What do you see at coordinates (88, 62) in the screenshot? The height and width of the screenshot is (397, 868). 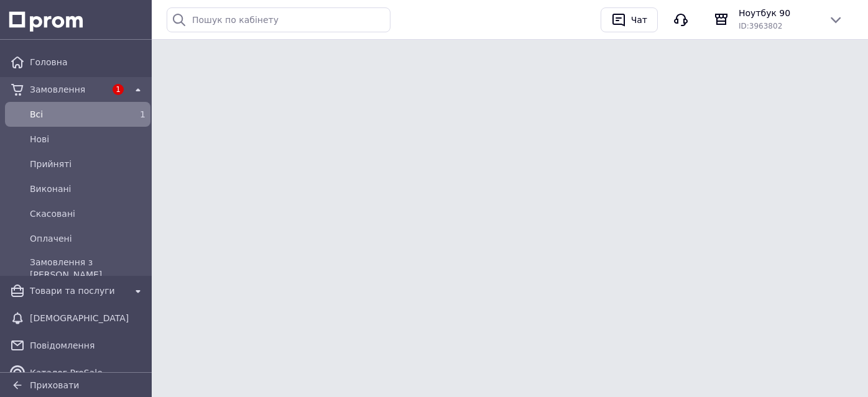 I see `span: Головна` at bounding box center [88, 62].